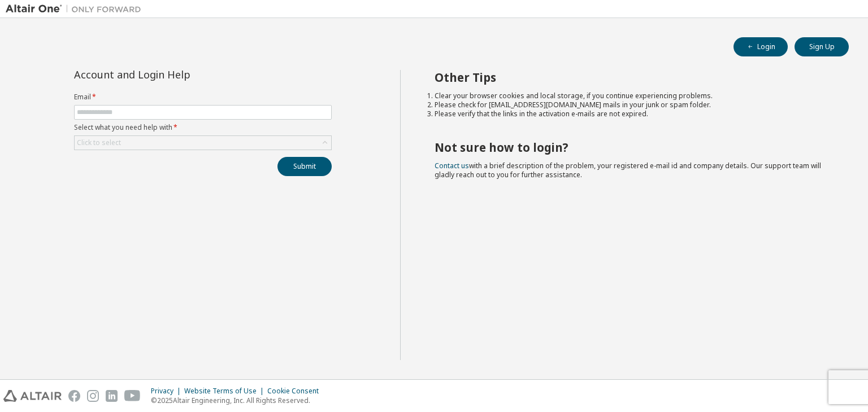  I want to click on img: Altair One, so click(76, 9).